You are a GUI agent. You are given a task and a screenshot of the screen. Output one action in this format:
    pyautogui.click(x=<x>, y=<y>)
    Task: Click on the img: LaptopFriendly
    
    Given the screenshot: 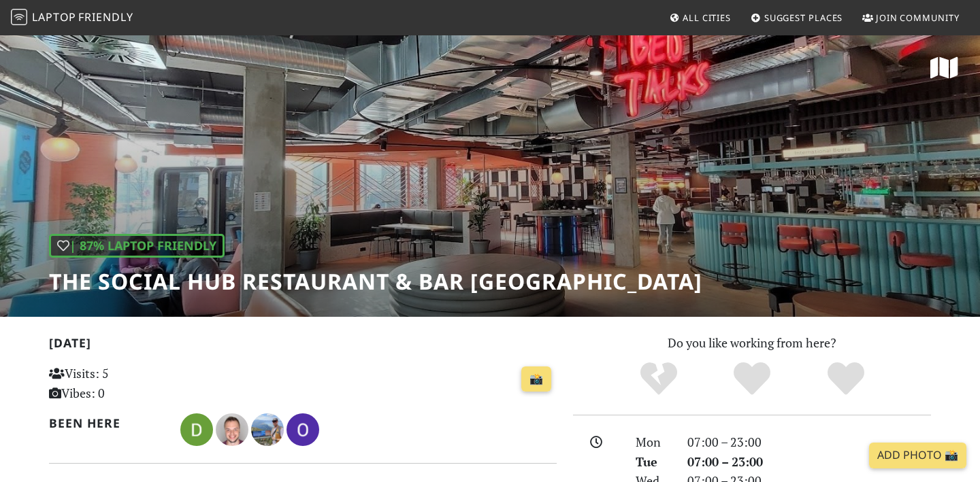 What is the action you would take?
    pyautogui.click(x=19, y=17)
    